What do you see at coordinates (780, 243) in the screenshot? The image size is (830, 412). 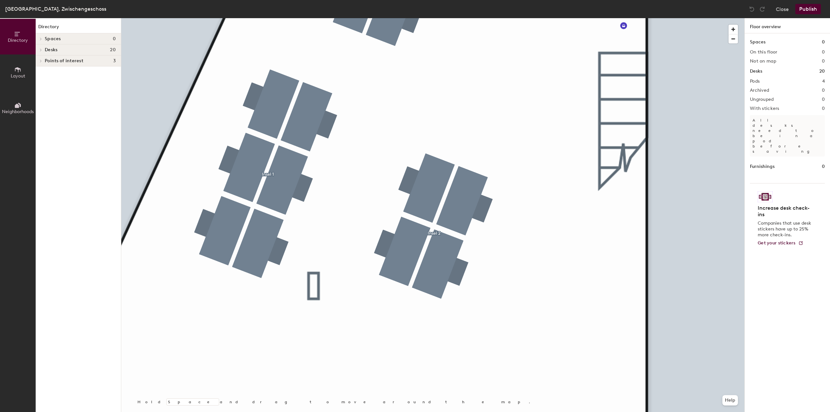 I see `a: Get your stickers` at bounding box center [780, 243].